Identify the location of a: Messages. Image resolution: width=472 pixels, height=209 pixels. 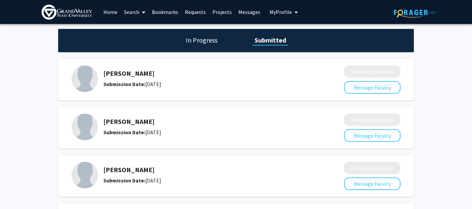
(249, 12).